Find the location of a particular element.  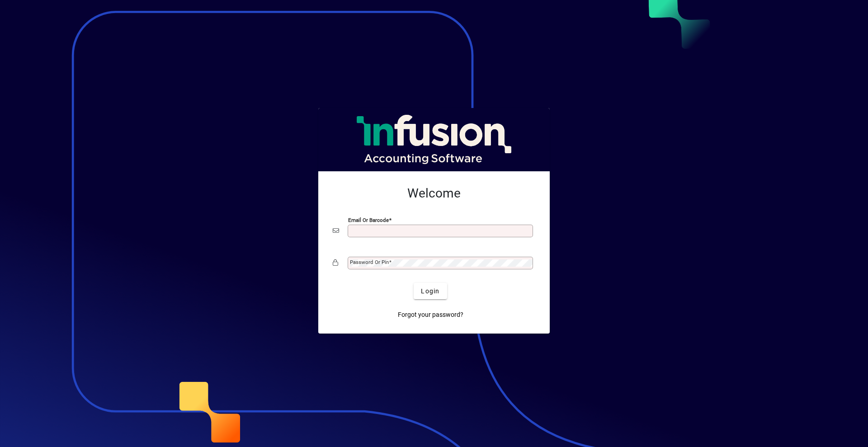

mat-label: Email or Barcode is located at coordinates (368, 220).